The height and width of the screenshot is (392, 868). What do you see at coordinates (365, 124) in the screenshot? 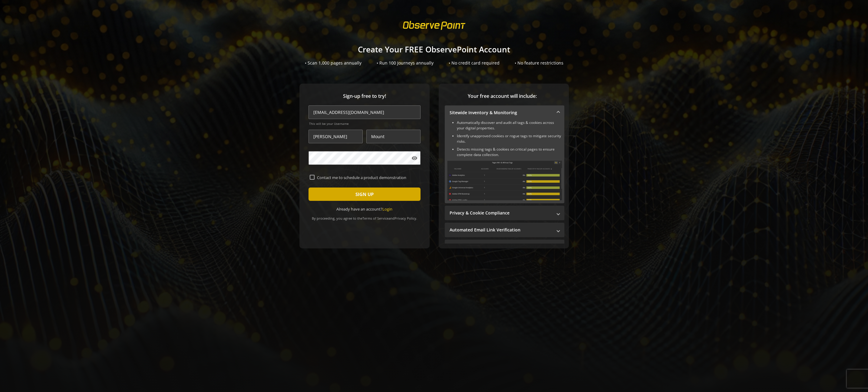
I see `span: This will be your Username` at bounding box center [365, 124].